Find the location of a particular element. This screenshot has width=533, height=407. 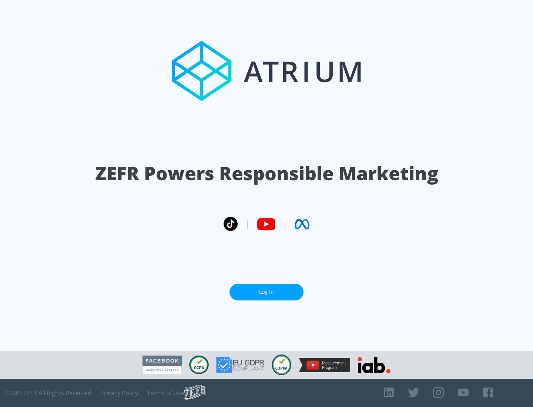

img: IAB is located at coordinates (374, 365).